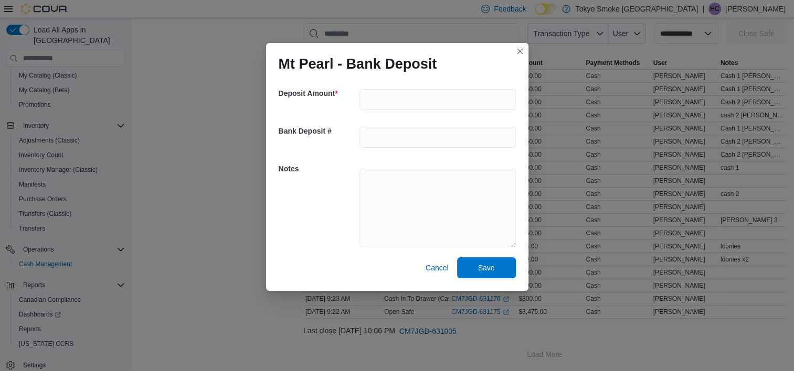 The height and width of the screenshot is (371, 794). I want to click on button: Save, so click(486, 268).